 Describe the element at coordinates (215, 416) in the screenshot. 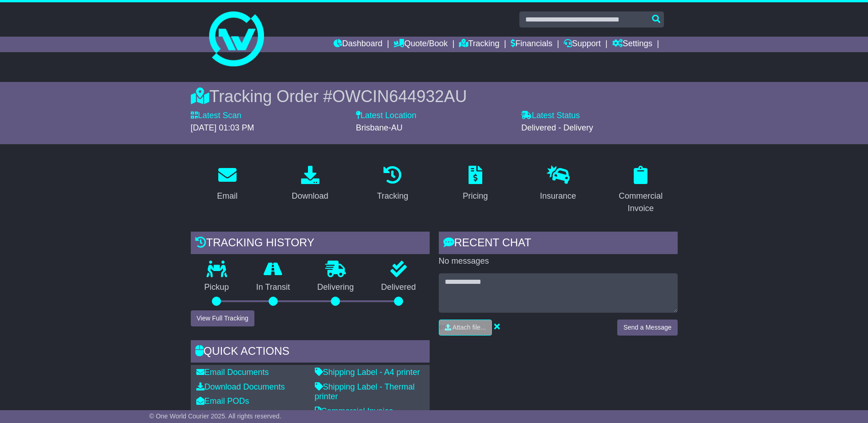

I see `span: © One World Courier 2025. All rights reserved.` at that location.